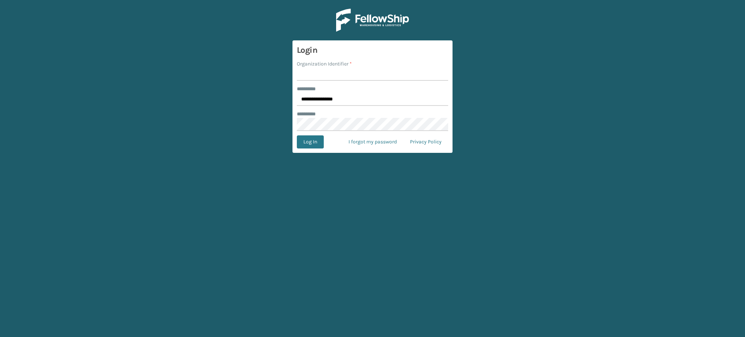 This screenshot has height=337, width=745. I want to click on label: Organization Identifier, so click(324, 64).